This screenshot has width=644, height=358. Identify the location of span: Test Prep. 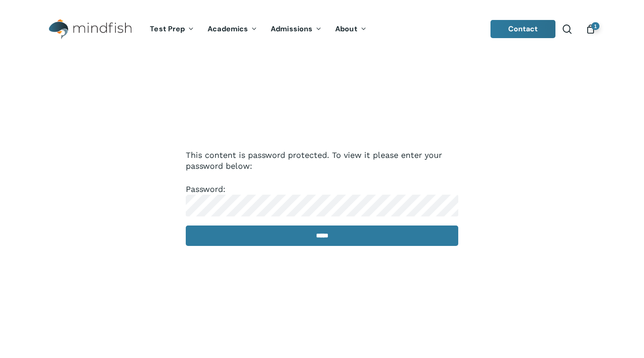
(167, 29).